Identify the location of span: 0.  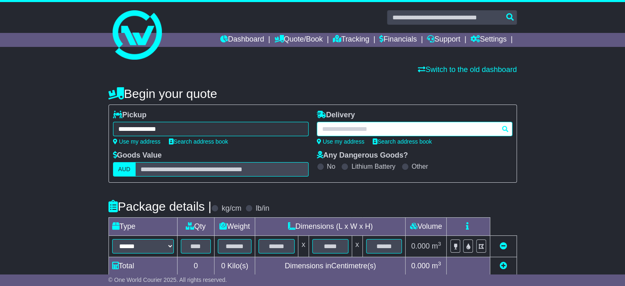
(223, 265).